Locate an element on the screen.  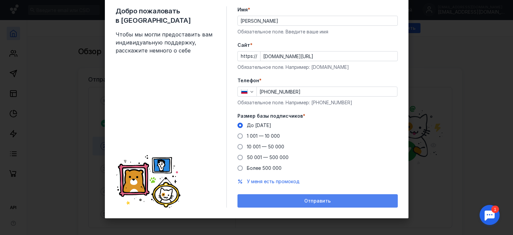
div: Обязательное поле. Введите ваше имя is located at coordinates (318, 32).